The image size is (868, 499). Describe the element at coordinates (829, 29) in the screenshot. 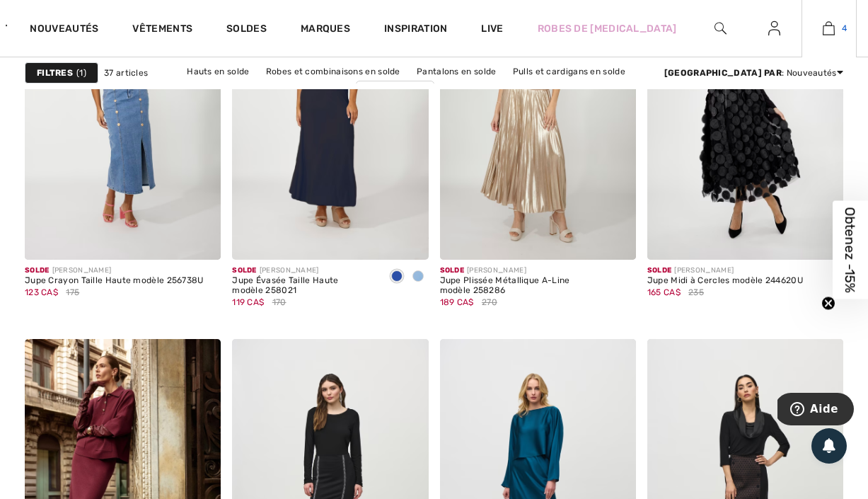

I see `a: 4` at that location.